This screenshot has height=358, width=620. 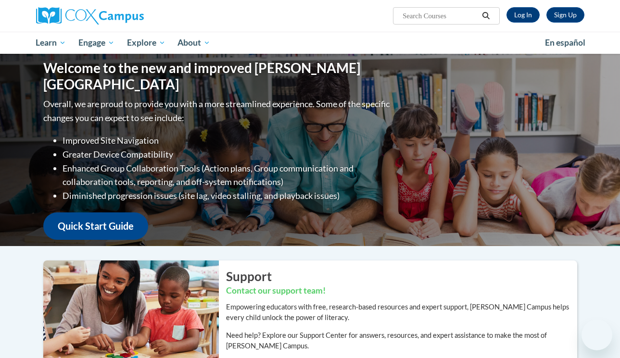 What do you see at coordinates (227, 196) in the screenshot?
I see `li: Diminished progression issues (site lag, video stalling, and playback issues)` at bounding box center [227, 196].